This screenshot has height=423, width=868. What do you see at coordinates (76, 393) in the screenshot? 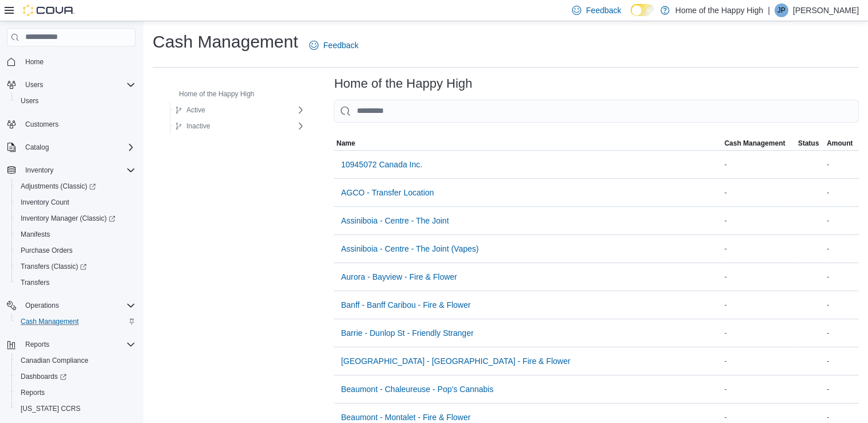
I see `button: Reports` at bounding box center [76, 393].